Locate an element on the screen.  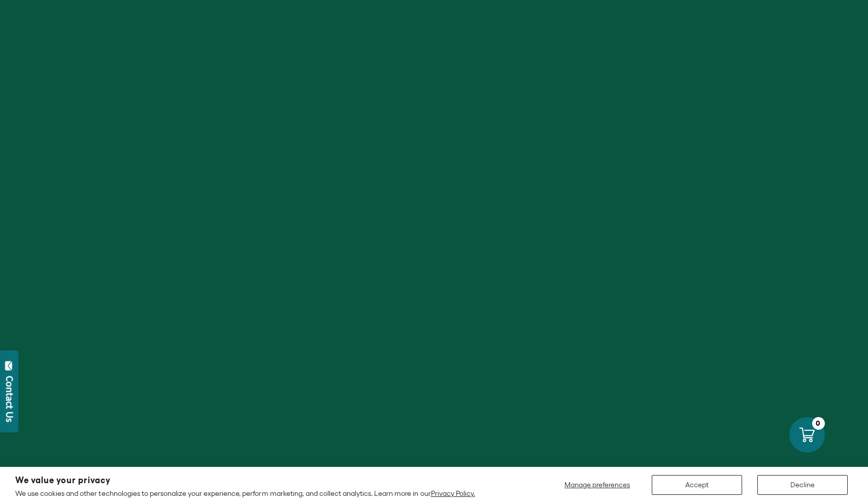
h2: We value your privacy is located at coordinates (245, 480).